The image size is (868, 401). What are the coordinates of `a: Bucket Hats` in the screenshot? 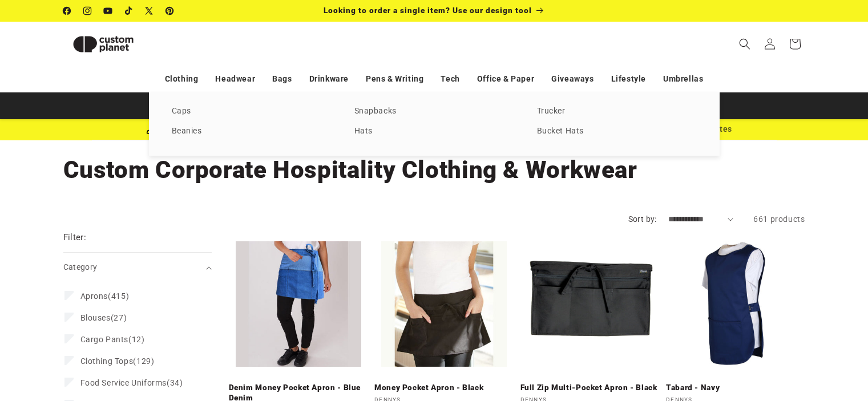 It's located at (617, 131).